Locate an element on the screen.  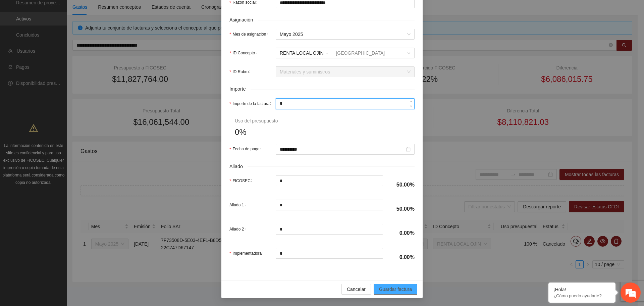
label: Implementadora: is located at coordinates (248, 253).